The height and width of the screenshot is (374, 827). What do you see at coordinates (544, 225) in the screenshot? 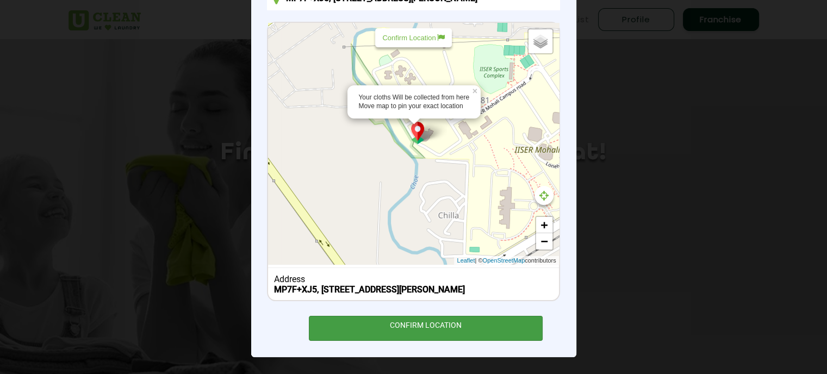
I see `a: Zoom in` at bounding box center [544, 225].